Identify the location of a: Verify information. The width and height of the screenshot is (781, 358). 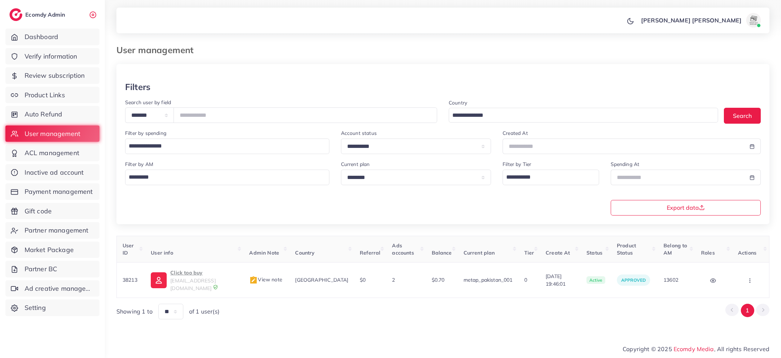
(52, 56).